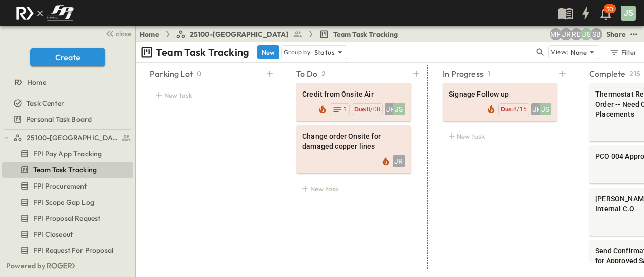  Describe the element at coordinates (272, 34) in the screenshot. I see `nav: breadcrumbs` at that location.